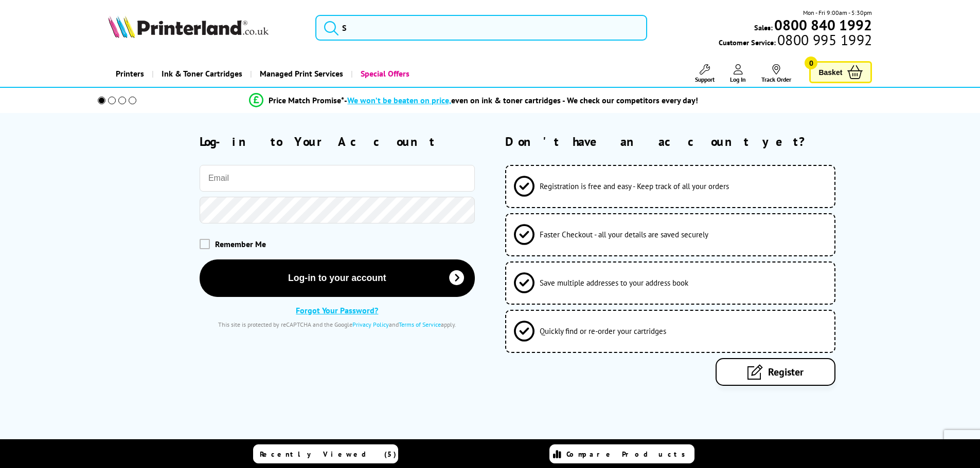 The height and width of the screenshot is (468, 980). Describe the element at coordinates (240, 245) in the screenshot. I see `span: Remember Me` at that location.